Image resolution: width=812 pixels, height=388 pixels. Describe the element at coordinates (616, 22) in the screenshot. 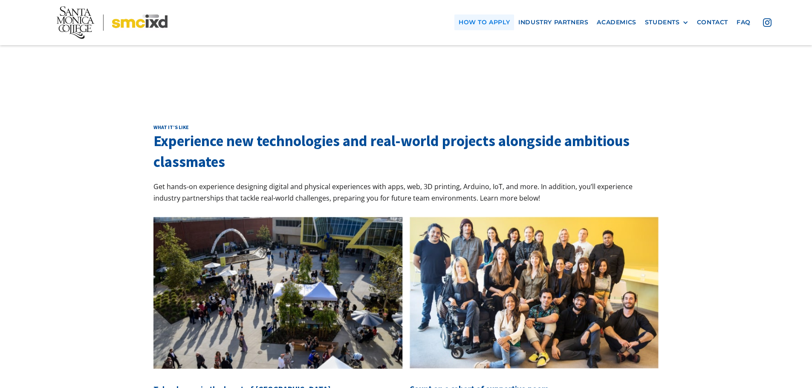

I see `a: Academics` at that location.